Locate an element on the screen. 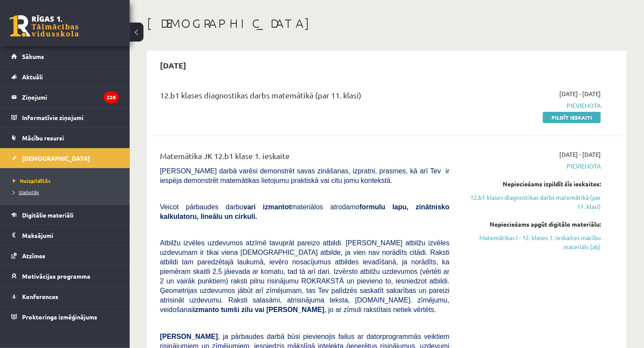  legend: Ziņojumi is located at coordinates (70, 97).